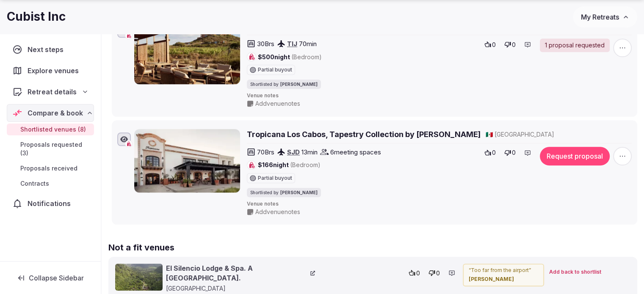  I want to click on a: Next steps, so click(51, 49).